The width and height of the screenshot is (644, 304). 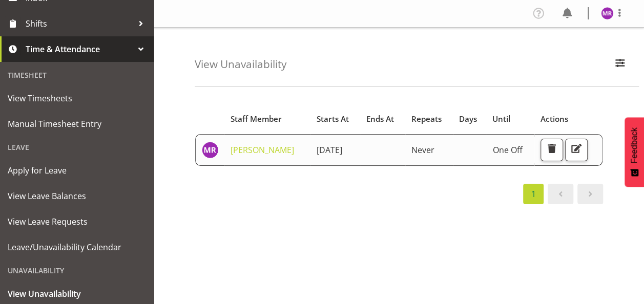 What do you see at coordinates (426, 119) in the screenshot?
I see `span: Repeats` at bounding box center [426, 119].